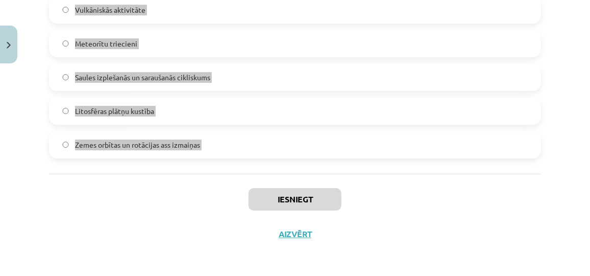  I want to click on button: Aizvērt, so click(295, 234).